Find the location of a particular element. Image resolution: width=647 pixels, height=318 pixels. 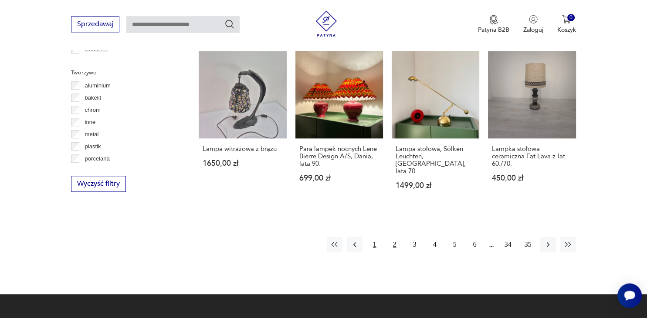

a: Sprzedawaj is located at coordinates (95, 25).